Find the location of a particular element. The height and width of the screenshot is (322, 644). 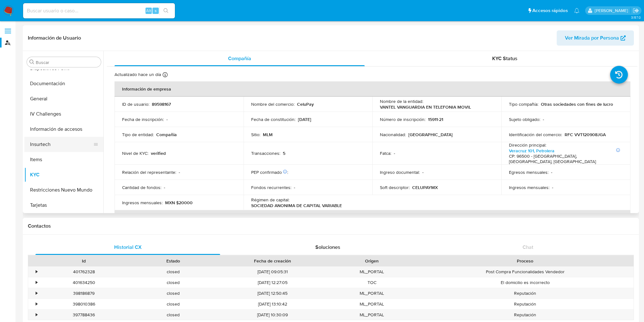

div: 398186879 is located at coordinates (84, 294).